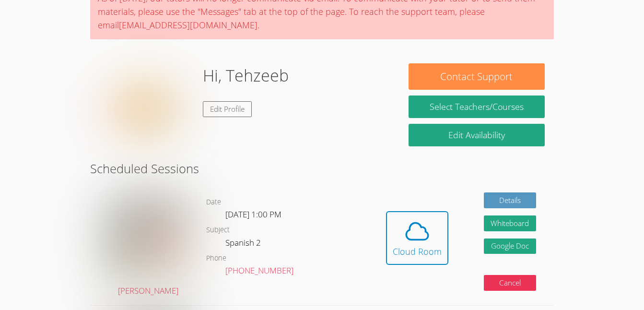 Image resolution: width=644 pixels, height=310 pixels. I want to click on button: Contact Support, so click(477, 76).